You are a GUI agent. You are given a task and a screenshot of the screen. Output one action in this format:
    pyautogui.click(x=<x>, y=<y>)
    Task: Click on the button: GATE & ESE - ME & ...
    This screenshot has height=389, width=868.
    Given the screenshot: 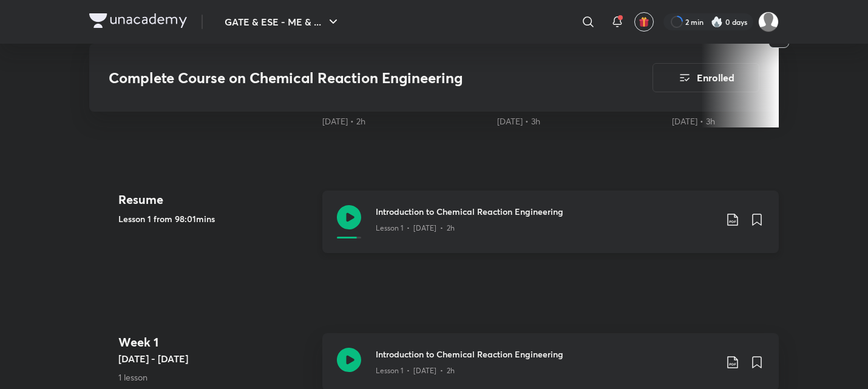 What is the action you would take?
    pyautogui.click(x=282, y=22)
    